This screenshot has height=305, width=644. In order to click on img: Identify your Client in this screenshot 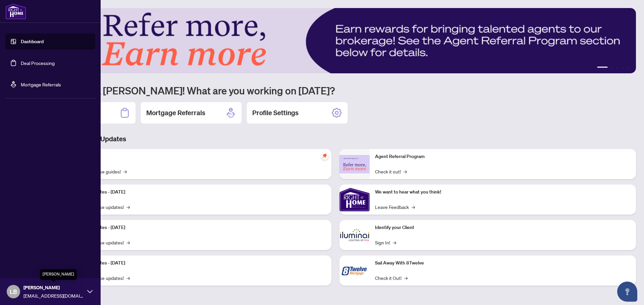, I will do `click(355, 235)`.